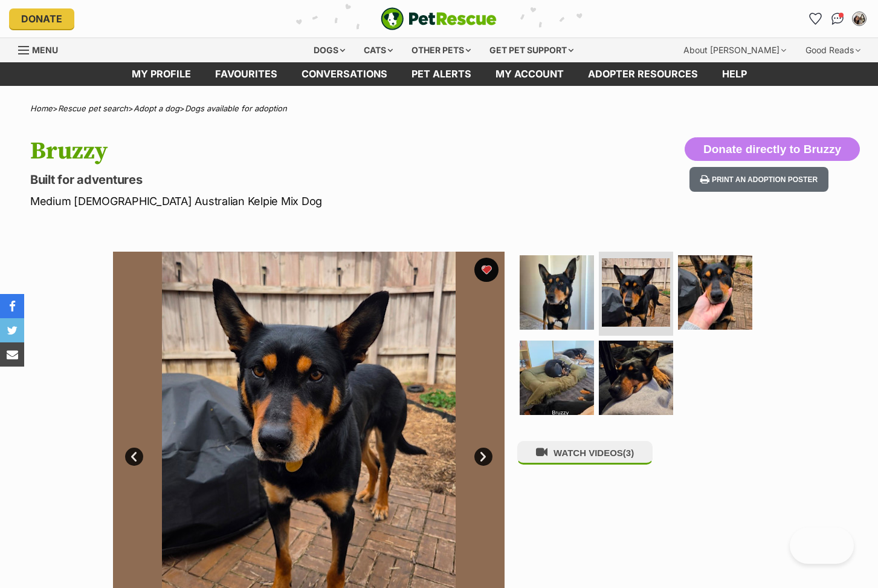 Image resolution: width=878 pixels, height=588 pixels. What do you see at coordinates (42, 18) in the screenshot?
I see `a: Donate` at bounding box center [42, 18].